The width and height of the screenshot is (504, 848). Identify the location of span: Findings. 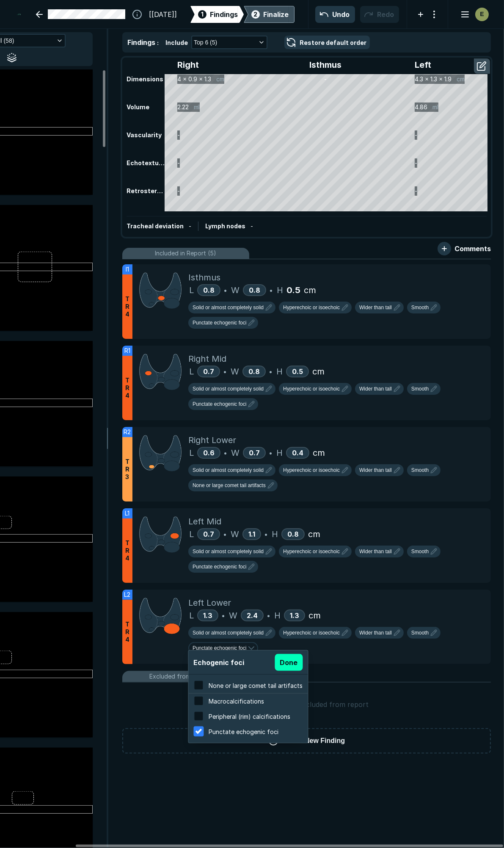
(141, 42).